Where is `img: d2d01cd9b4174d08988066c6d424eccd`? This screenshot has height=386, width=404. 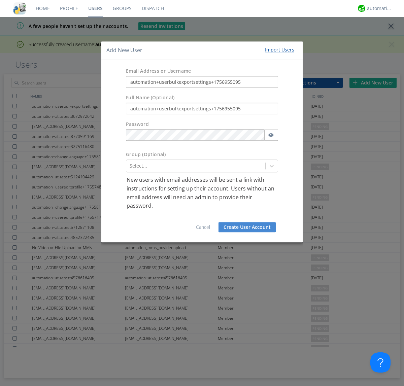 img: d2d01cd9b4174d08988066c6d424eccd is located at coordinates (362, 8).